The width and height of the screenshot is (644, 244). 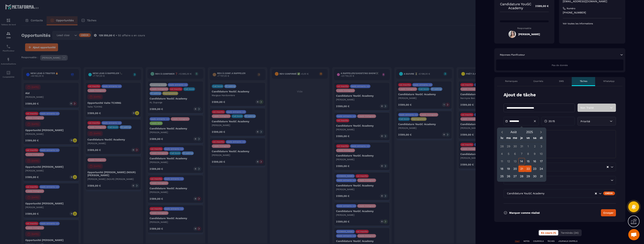 What do you see at coordinates (608, 213) in the screenshot?
I see `button: Envoyer` at bounding box center [608, 213].